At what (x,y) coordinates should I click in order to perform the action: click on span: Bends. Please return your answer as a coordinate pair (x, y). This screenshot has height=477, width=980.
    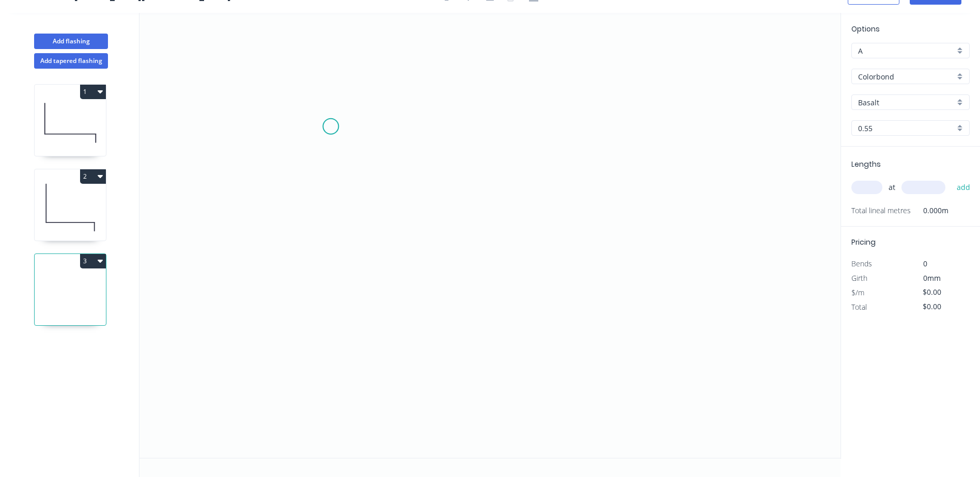
    Looking at the image, I should click on (862, 263).